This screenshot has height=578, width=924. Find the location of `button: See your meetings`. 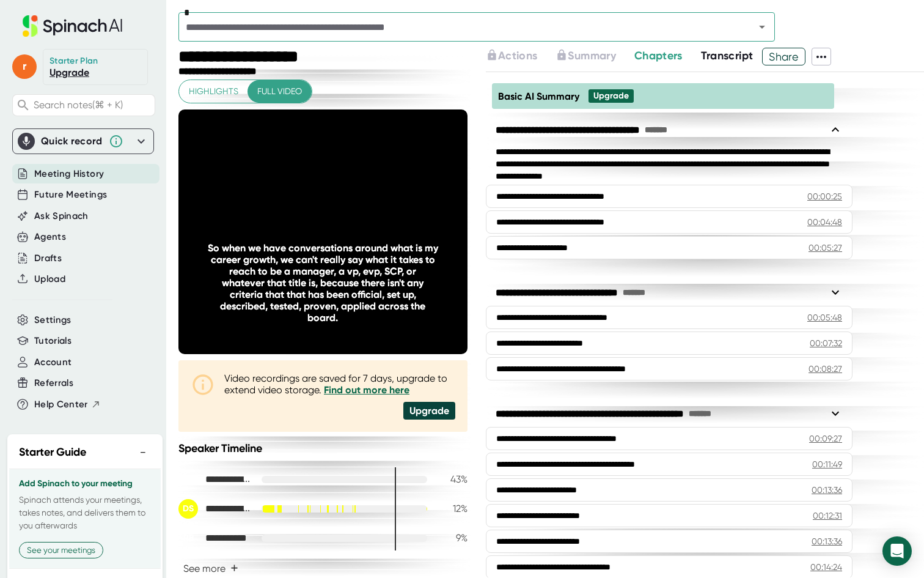

button: See your meetings is located at coordinates (62, 550).